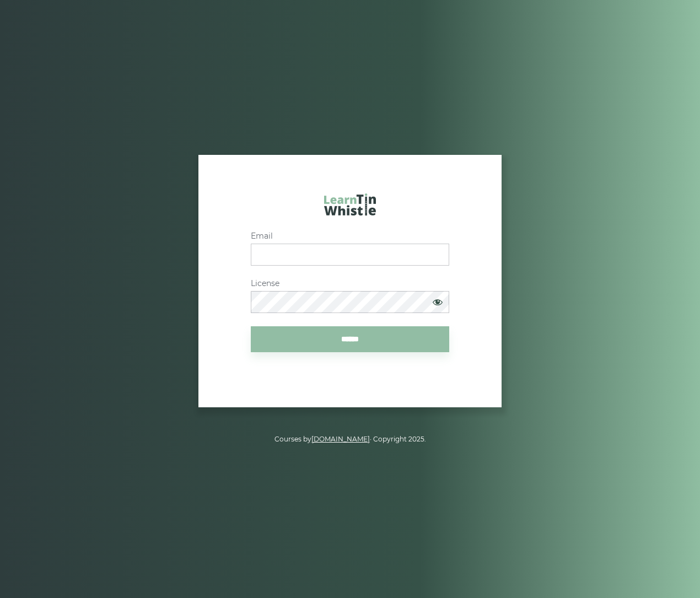  What do you see at coordinates (350, 205) in the screenshot?
I see `img: LearnTinWhistle.com` at bounding box center [350, 205].